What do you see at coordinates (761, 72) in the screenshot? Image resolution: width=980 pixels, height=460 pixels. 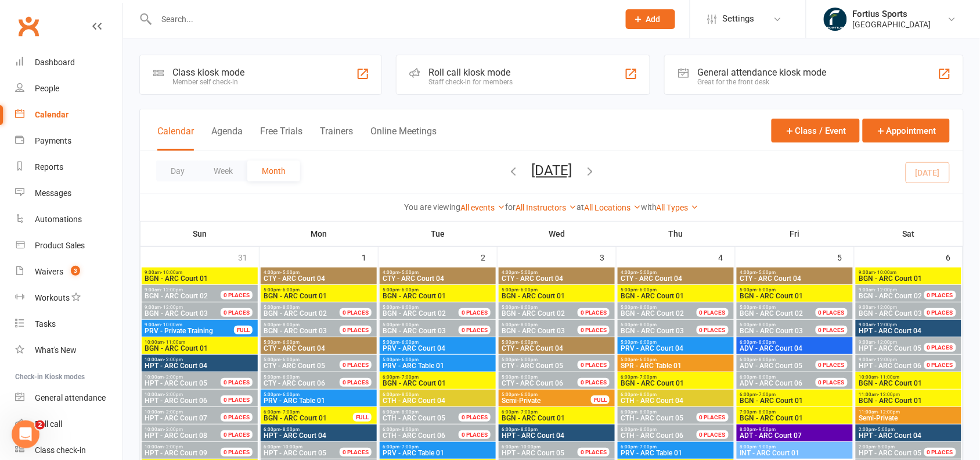 I see `div: General attendance kiosk mode` at bounding box center [761, 72].